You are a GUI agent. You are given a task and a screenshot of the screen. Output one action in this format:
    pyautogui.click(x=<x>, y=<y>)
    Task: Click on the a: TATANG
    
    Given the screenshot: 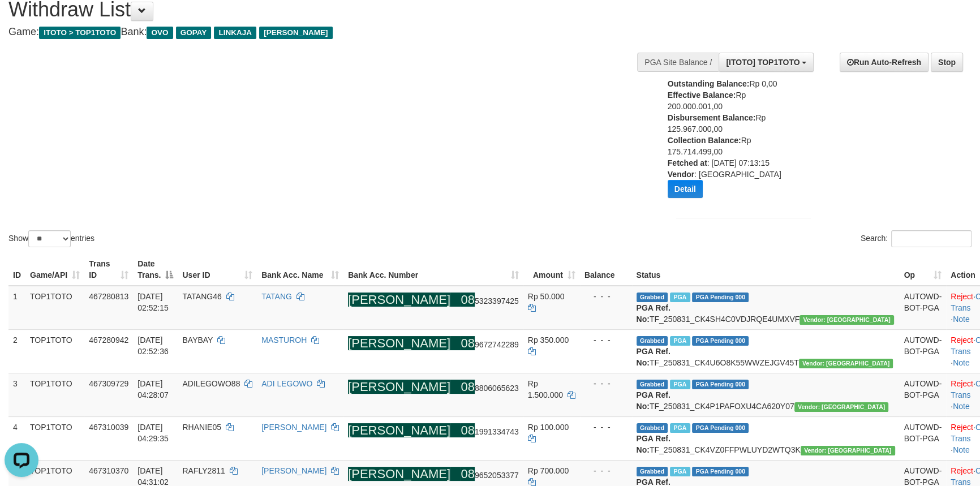 What is the action you would take?
    pyautogui.click(x=277, y=296)
    